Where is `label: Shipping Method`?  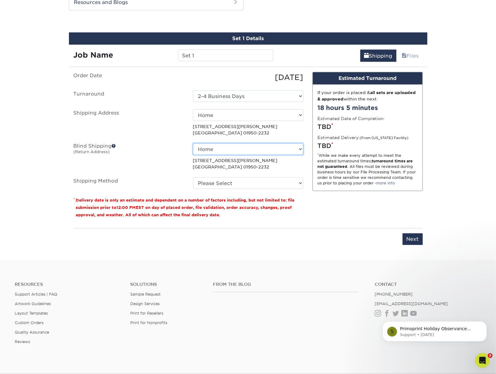 label: Shipping Method is located at coordinates (129, 183).